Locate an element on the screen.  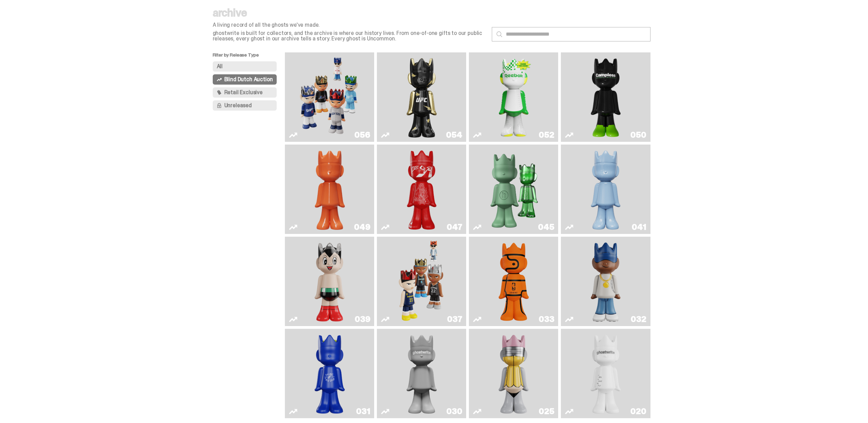
img: Court Victory is located at coordinates (513, 97).